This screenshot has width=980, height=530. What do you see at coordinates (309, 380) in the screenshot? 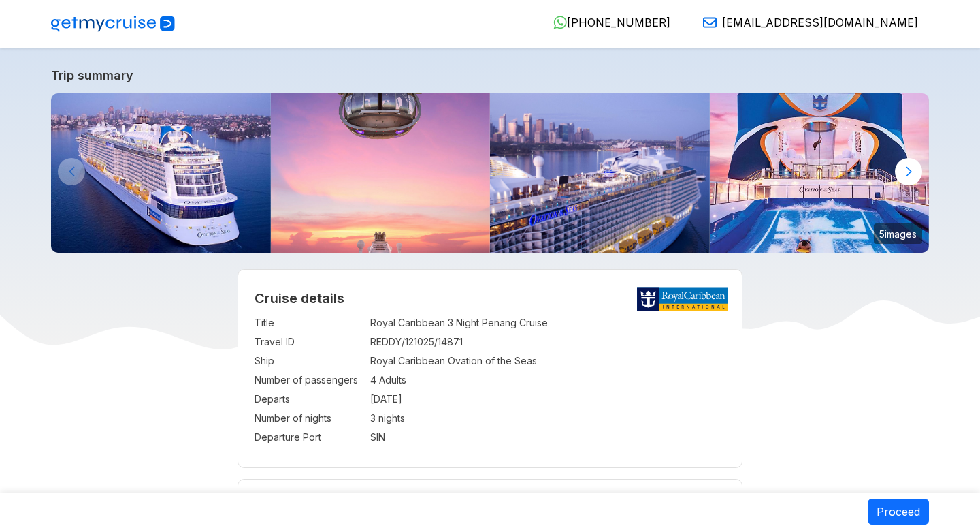
I see `td: Number of passengers` at bounding box center [309, 380].